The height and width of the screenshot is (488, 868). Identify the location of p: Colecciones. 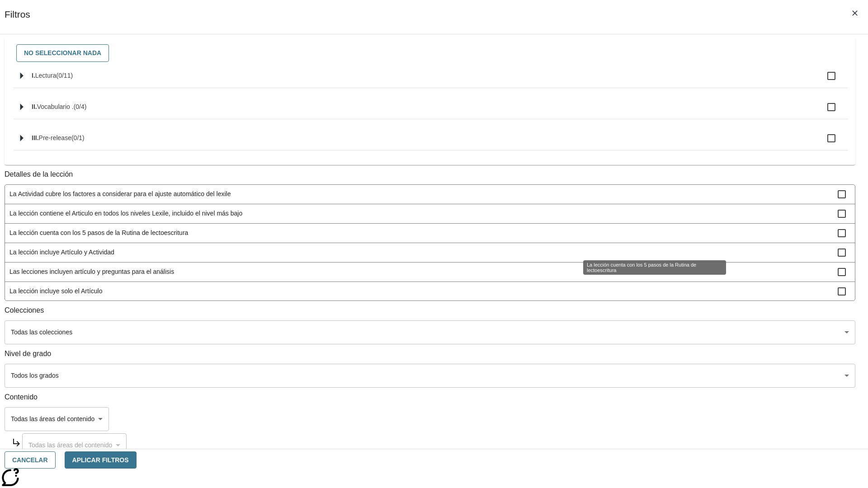
(430, 311).